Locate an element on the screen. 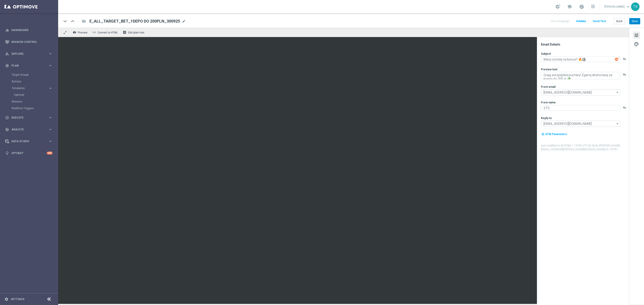 The height and width of the screenshot is (305, 644). button: code Convert to HTML is located at coordinates (105, 33).